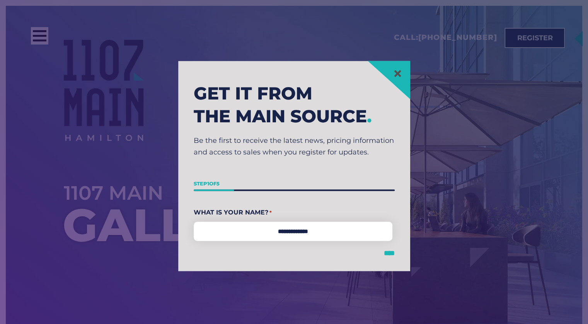 The height and width of the screenshot is (324, 588). What do you see at coordinates (294, 184) in the screenshot?
I see `p: Step of` at bounding box center [294, 184].